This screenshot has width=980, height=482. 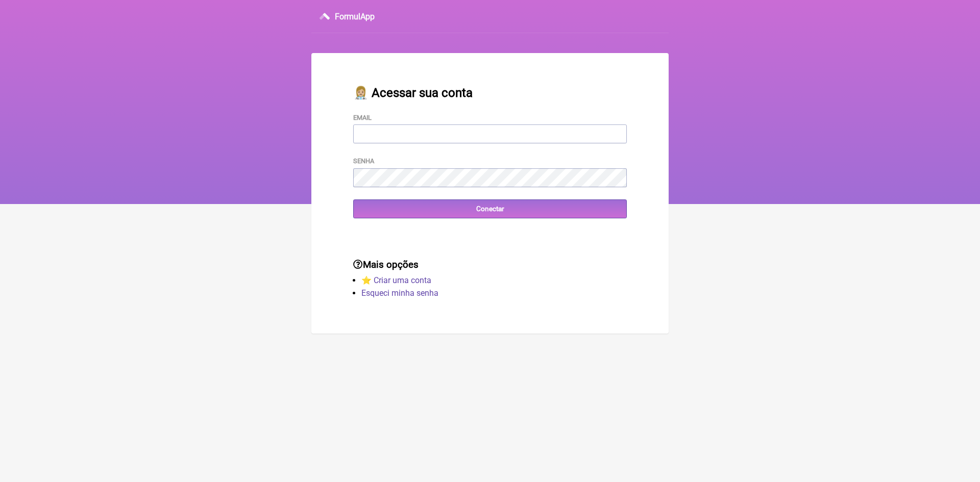 What do you see at coordinates (400, 293) in the screenshot?
I see `a: Esqueci minha senha` at bounding box center [400, 293].